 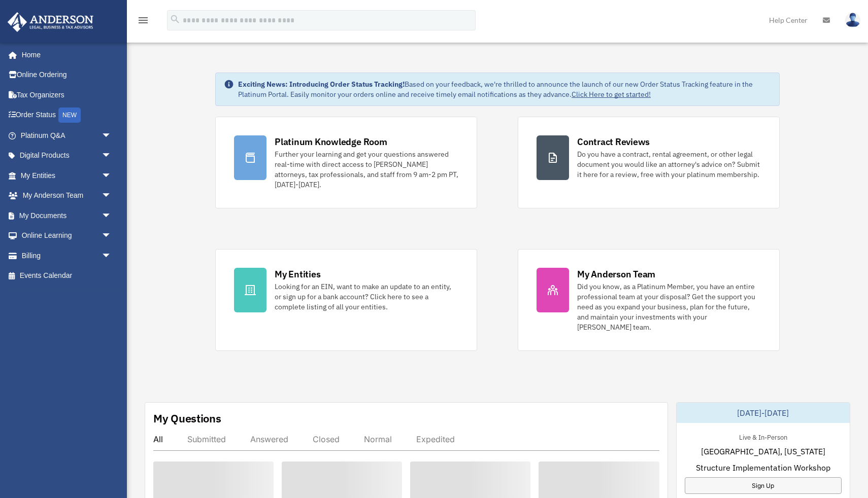 I want to click on a: My Anderson Team Did you know, as a Platinum Member, you have an entire professional team at your..., so click(x=649, y=300).